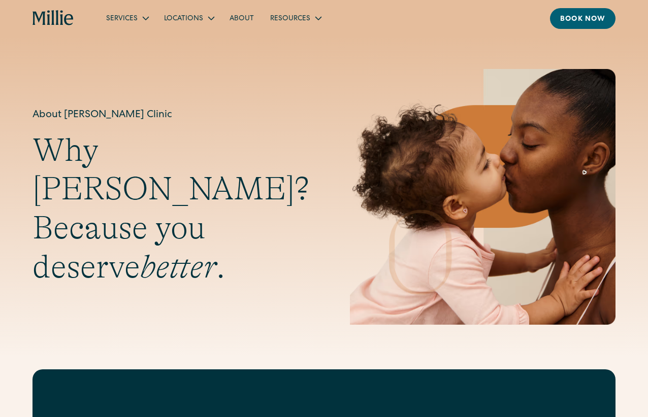  Describe the element at coordinates (178, 267) in the screenshot. I see `em: better` at that location.